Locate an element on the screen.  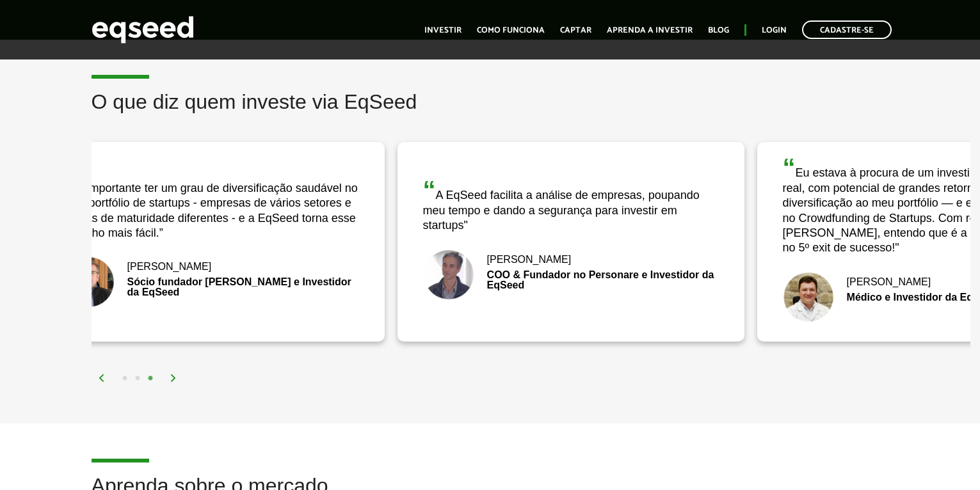
button: 3 of 2 is located at coordinates (151, 379).